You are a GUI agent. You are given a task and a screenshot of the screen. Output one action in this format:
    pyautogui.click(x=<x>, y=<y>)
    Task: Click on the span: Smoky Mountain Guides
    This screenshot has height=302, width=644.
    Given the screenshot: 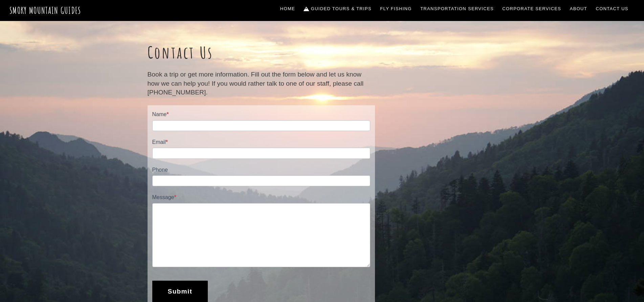 What is the action you would take?
    pyautogui.click(x=45, y=10)
    